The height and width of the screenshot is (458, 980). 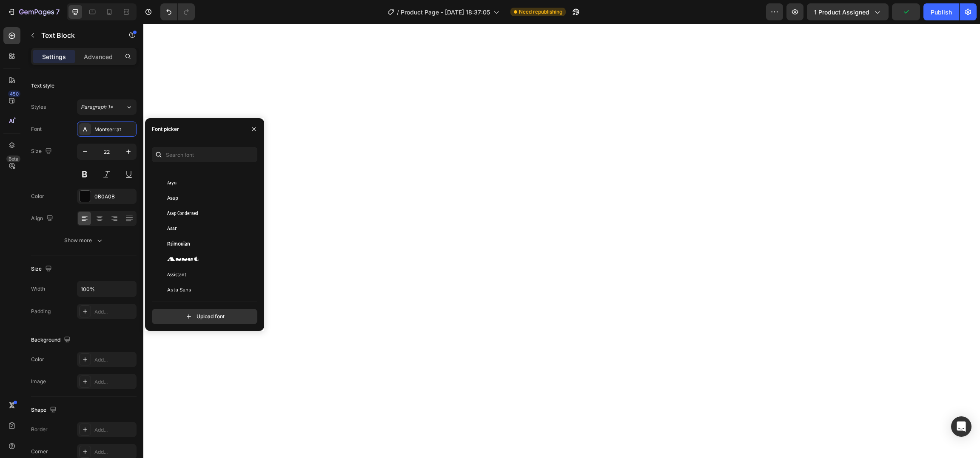 I want to click on span: Asar, so click(x=172, y=229).